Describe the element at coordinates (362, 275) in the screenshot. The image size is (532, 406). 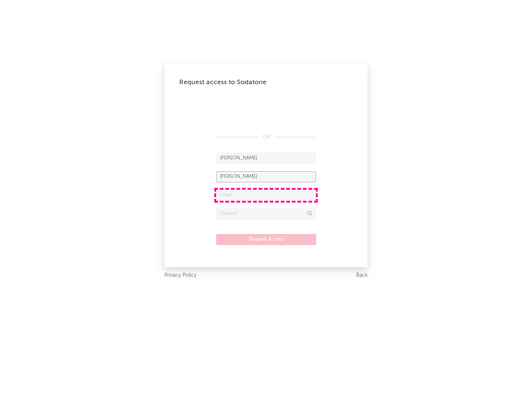
I see `a: Back` at that location.